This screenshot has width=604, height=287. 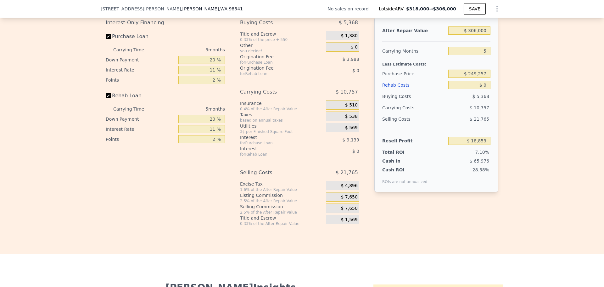 I want to click on div: Cash In, so click(x=402, y=161).